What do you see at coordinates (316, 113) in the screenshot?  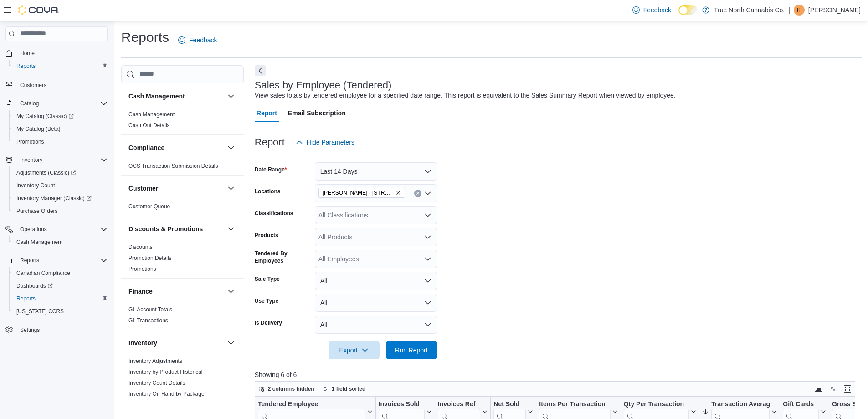 I see `span: Email Subscription` at bounding box center [316, 113].